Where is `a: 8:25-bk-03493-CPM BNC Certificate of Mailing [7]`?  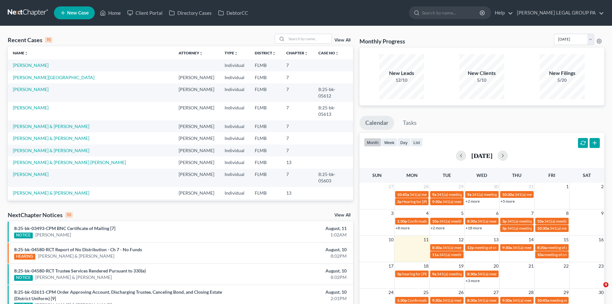
a: 8:25-bk-03493-CPM BNC Certificate of Mailing [7] is located at coordinates (65, 228).